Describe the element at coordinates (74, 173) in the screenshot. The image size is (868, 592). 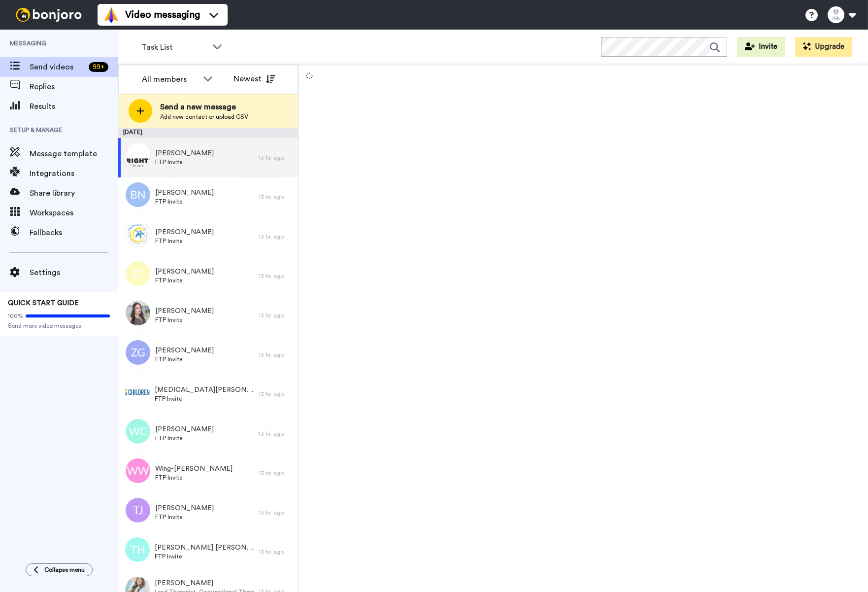
I see `span: Integrations` at that location.